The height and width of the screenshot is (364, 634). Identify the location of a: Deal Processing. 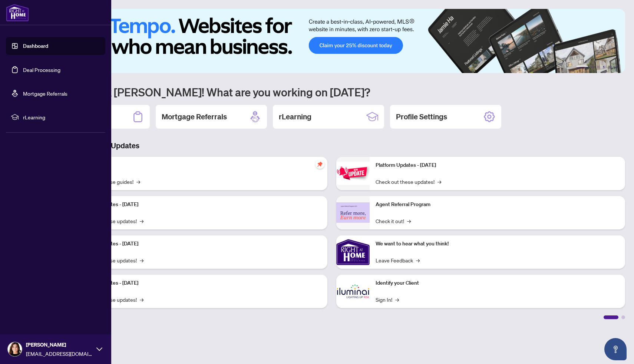
(42, 70).